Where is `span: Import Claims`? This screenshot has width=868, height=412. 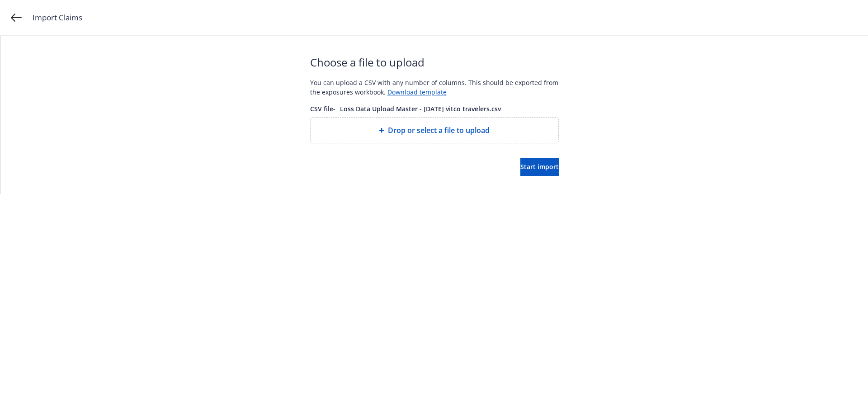
span: Import Claims is located at coordinates (57, 17).